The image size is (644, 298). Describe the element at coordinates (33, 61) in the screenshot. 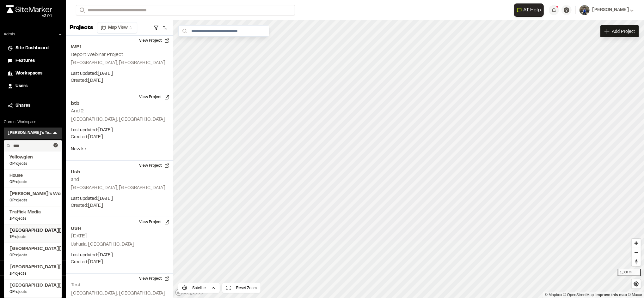

I see `a: Features` at that location.